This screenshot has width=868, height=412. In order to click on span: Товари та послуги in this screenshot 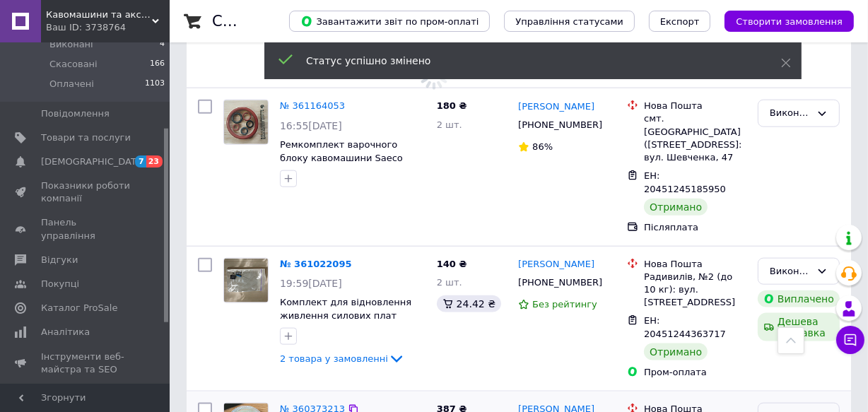, I will do `click(86, 138)`.